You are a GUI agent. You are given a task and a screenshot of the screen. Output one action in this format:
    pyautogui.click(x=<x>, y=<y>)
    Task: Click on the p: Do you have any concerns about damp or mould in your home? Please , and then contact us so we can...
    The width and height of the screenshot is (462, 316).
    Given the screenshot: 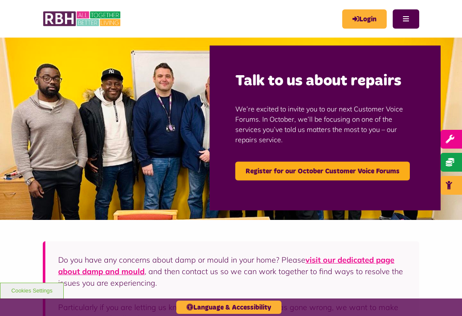 What is the action you would take?
    pyautogui.click(x=232, y=271)
    